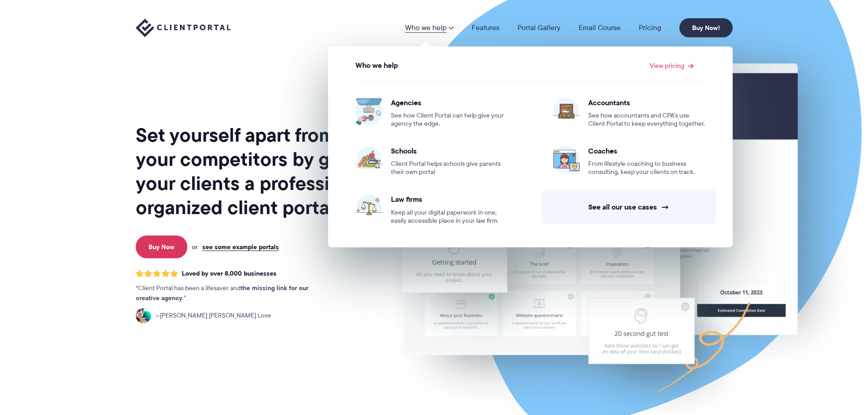  What do you see at coordinates (530, 154) in the screenshot?
I see `ul: View pricing` at bounding box center [530, 154].